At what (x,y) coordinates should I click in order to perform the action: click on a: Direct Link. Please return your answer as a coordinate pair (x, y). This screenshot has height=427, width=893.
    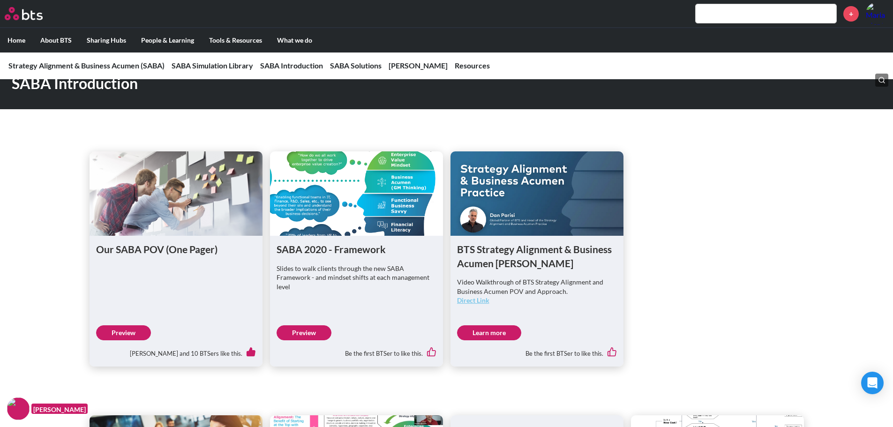
    Looking at the image, I should click on (473, 300).